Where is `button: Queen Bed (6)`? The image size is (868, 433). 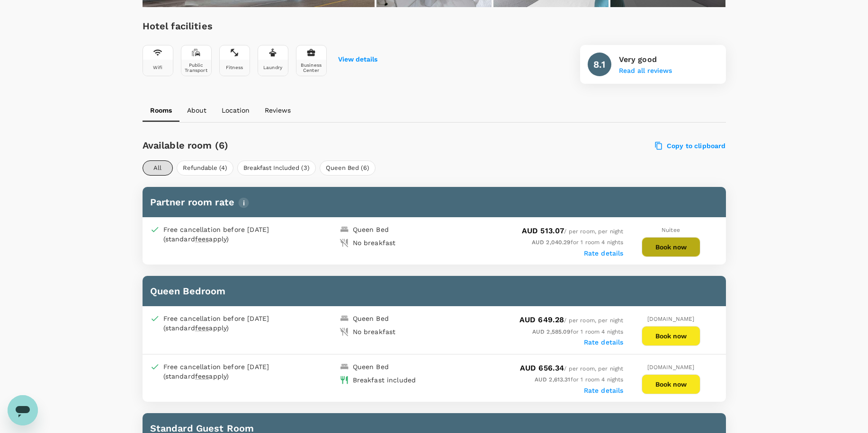 button: Queen Bed (6) is located at coordinates (347, 168).